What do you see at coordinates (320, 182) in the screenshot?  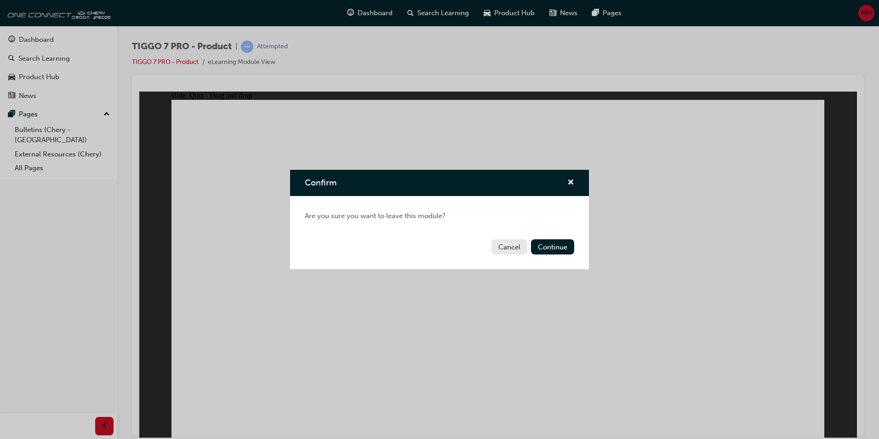 I see `span: Confirm` at bounding box center [320, 182].